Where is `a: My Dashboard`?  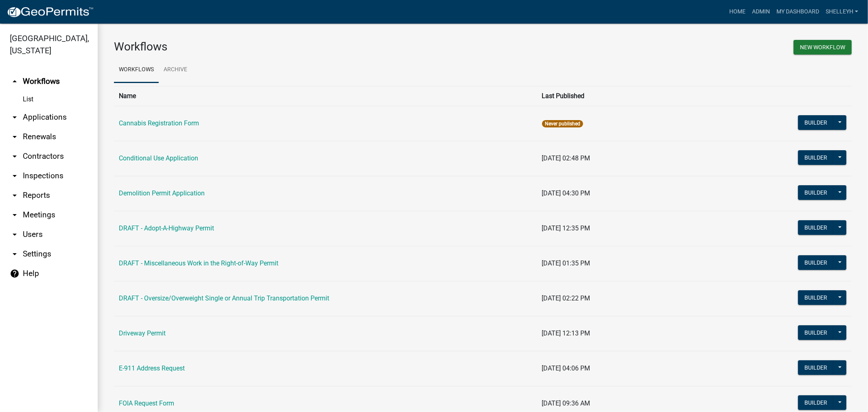
a: My Dashboard is located at coordinates (797, 12).